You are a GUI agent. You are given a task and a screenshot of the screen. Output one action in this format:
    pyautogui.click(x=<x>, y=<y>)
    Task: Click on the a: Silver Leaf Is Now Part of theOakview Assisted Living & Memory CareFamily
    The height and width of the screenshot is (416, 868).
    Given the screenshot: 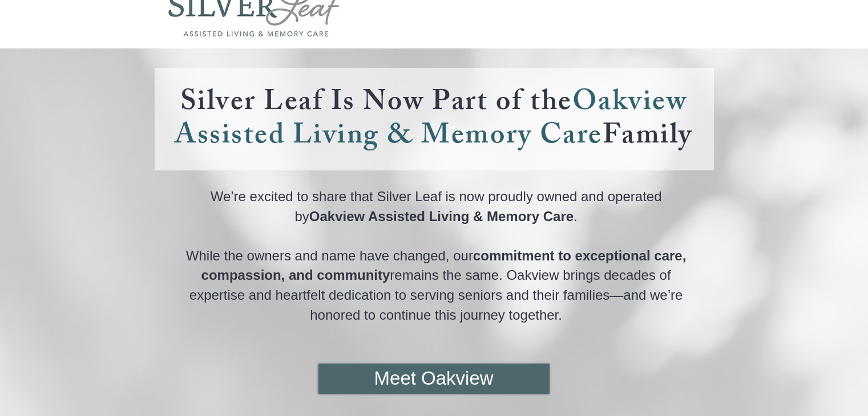 What is the action you would take?
    pyautogui.click(x=434, y=121)
    